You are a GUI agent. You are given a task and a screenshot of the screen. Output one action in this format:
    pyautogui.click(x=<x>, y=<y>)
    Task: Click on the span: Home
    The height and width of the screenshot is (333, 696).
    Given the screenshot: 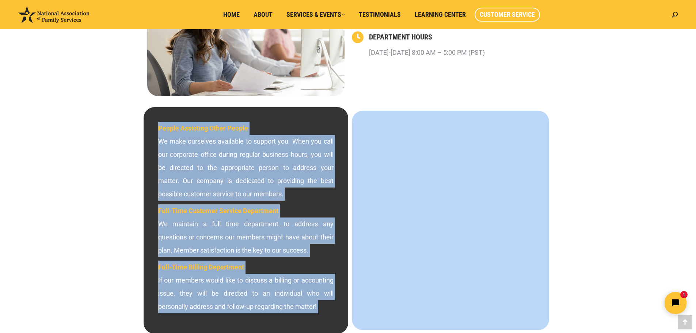 What is the action you would take?
    pyautogui.click(x=231, y=15)
    